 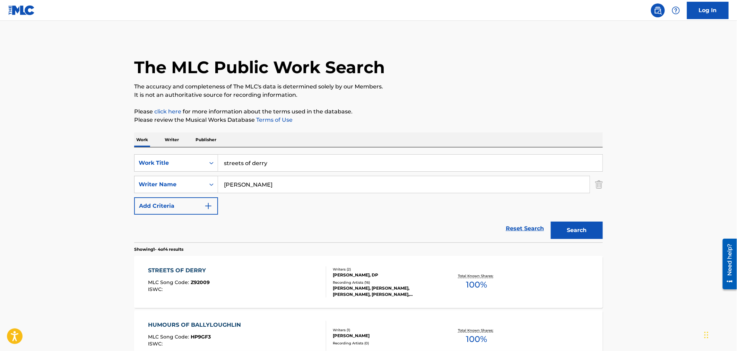 What do you see at coordinates (170, 184) in the screenshot?
I see `div: Writer Name` at bounding box center [170, 184].